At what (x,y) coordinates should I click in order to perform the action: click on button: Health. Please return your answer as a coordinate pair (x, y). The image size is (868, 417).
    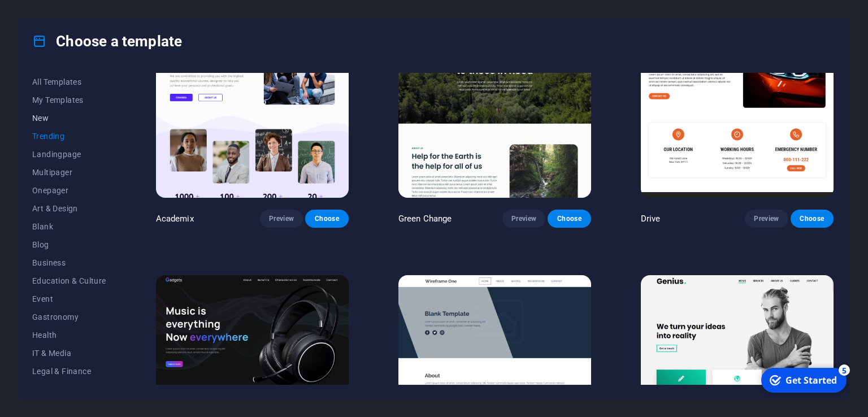
    Looking at the image, I should click on (69, 335).